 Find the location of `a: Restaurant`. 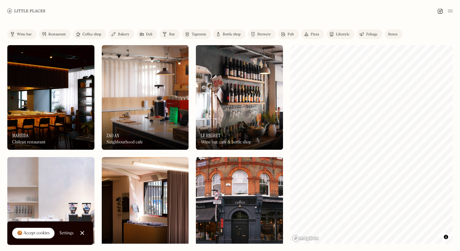

a: Restaurant is located at coordinates (55, 34).